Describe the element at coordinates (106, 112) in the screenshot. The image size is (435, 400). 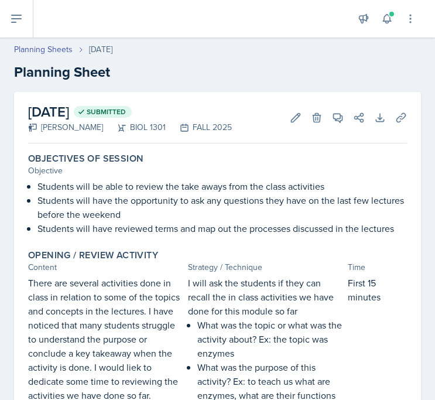
I see `span: Submitted` at that location.